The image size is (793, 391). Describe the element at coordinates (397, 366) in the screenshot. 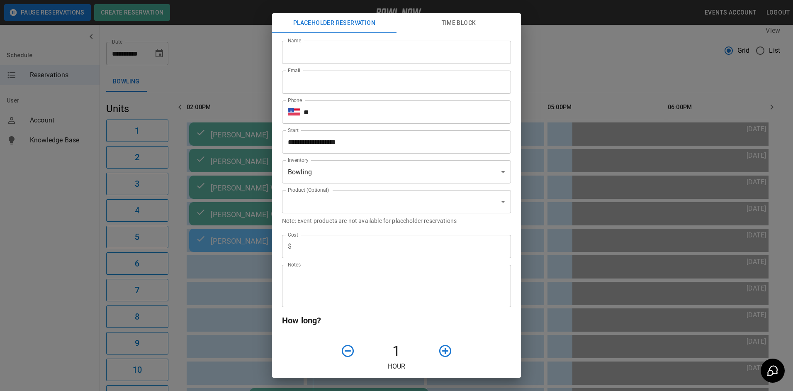

I see `p: Hour` at that location.